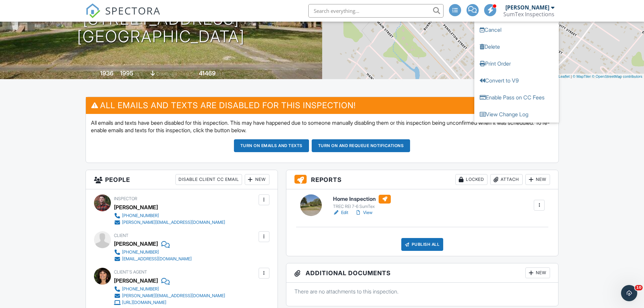 Image resolution: width=644 pixels, height=308 pixels. I want to click on h3: Reports, so click(422, 180).